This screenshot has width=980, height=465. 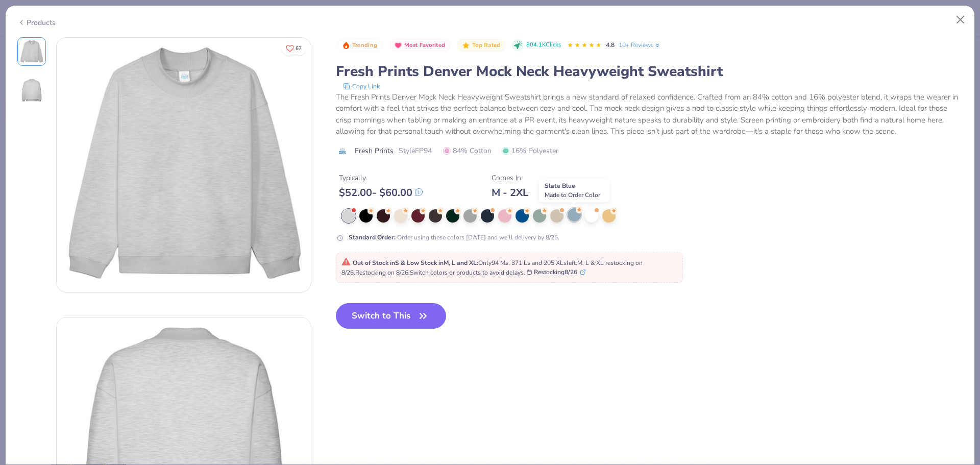 What do you see at coordinates (398, 45) in the screenshot?
I see `img: Most Favorited sort` at bounding box center [398, 45].